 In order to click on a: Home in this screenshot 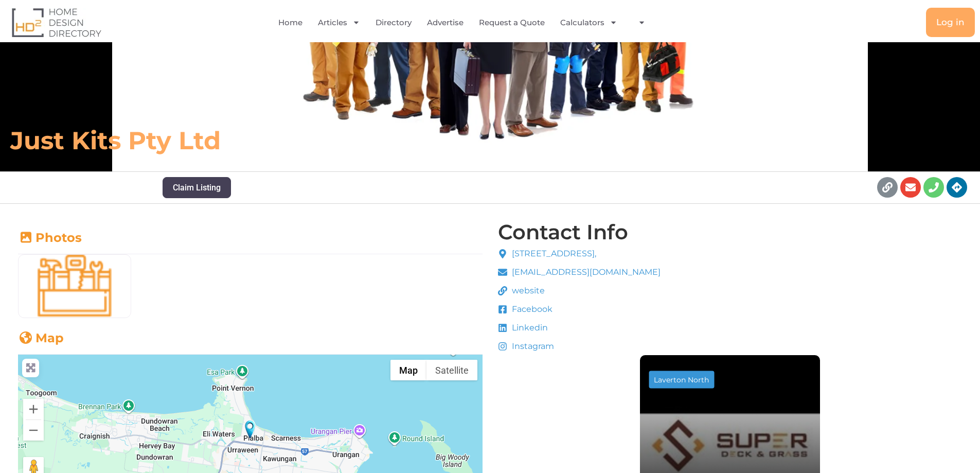, I will do `click(290, 23)`.